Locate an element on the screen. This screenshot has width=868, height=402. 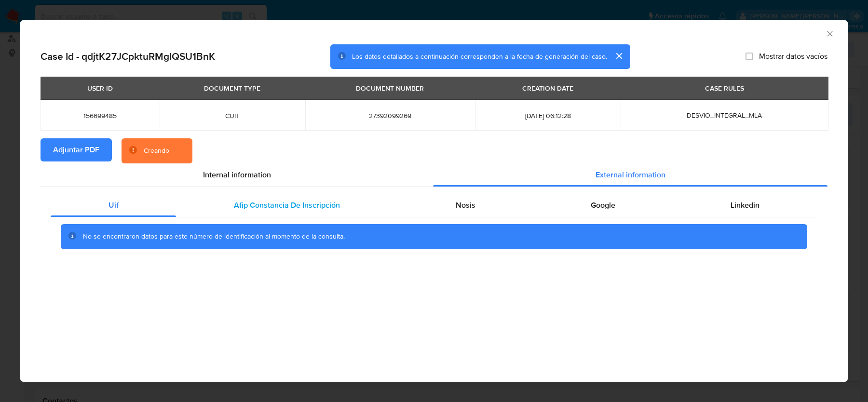
div: Creando is located at coordinates (157, 151).